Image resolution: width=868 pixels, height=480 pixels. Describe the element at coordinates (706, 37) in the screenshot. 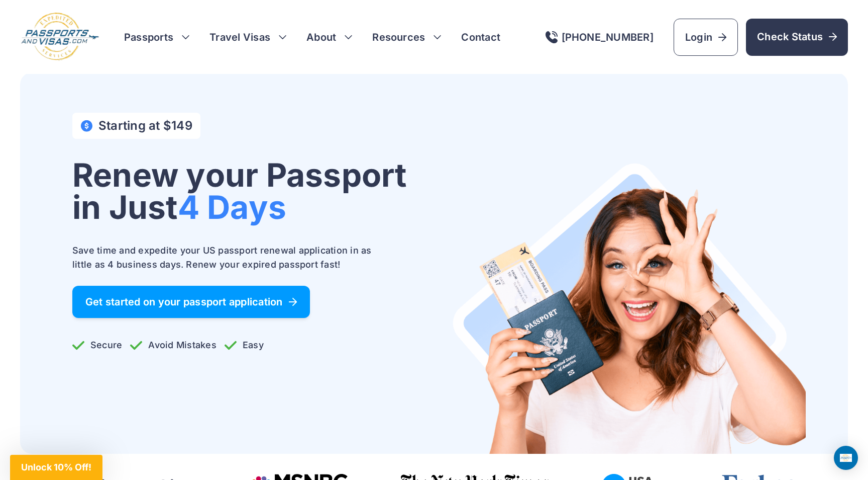

I see `a: Login` at that location.